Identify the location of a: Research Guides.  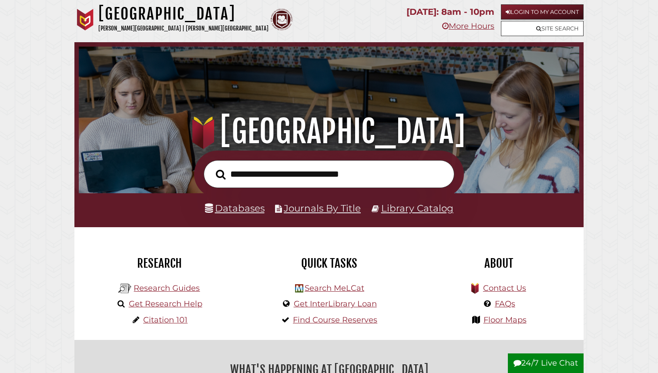
(167, 288).